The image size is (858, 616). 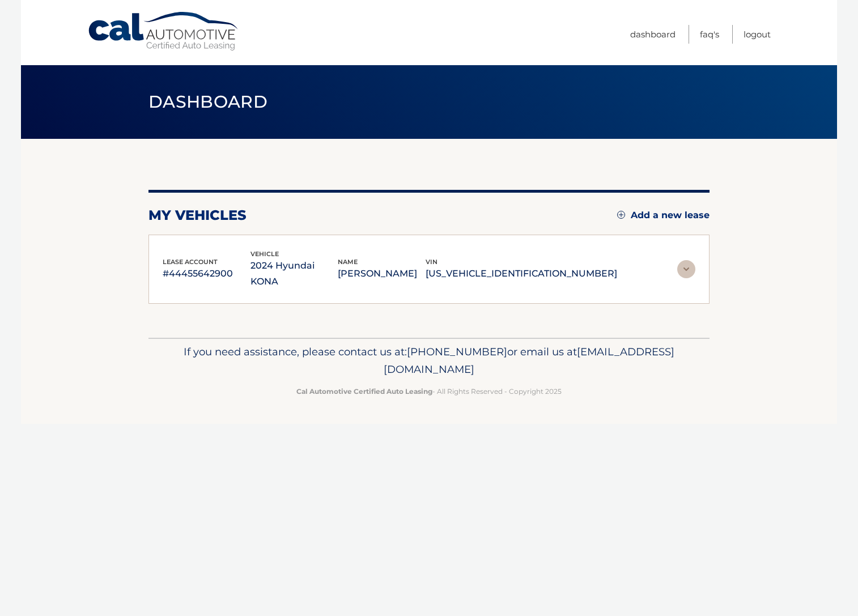 I want to click on p: - All Rights Reserved - Copyright 2025, so click(x=429, y=391).